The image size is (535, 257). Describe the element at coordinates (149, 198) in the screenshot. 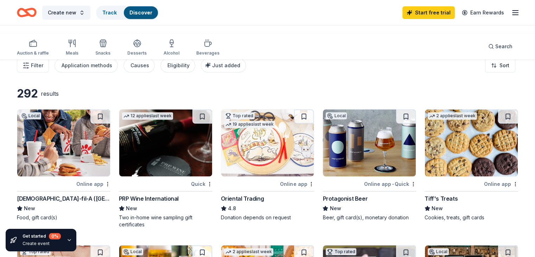

I see `div: PRP Wine International` at that location.